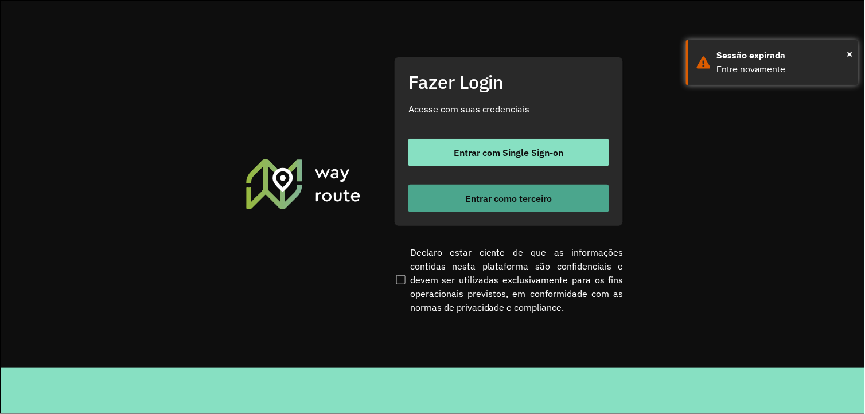 Image resolution: width=865 pixels, height=414 pixels. What do you see at coordinates (509, 109) in the screenshot?
I see `p: Acesse com suas credenciais` at bounding box center [509, 109].